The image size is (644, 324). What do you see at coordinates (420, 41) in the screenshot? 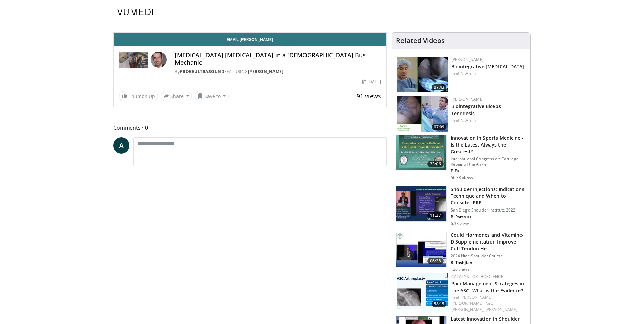
I see `h4: Related Videos` at bounding box center [420, 41].